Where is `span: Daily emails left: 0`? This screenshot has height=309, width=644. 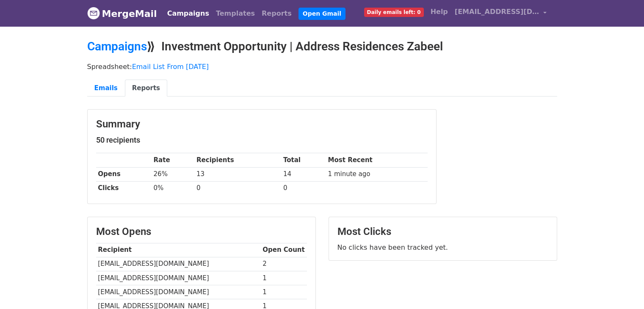 span: Daily emails left: 0 is located at coordinates (394, 12).